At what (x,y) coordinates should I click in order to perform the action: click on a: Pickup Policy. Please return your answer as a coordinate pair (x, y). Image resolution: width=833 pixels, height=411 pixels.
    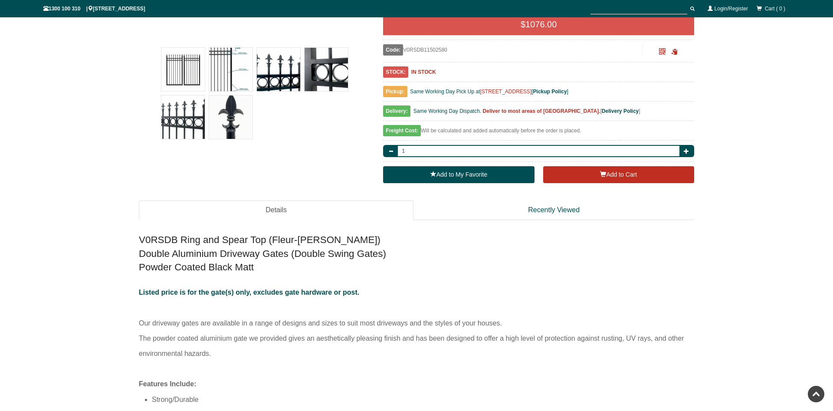
    Looking at the image, I should click on (550, 92).